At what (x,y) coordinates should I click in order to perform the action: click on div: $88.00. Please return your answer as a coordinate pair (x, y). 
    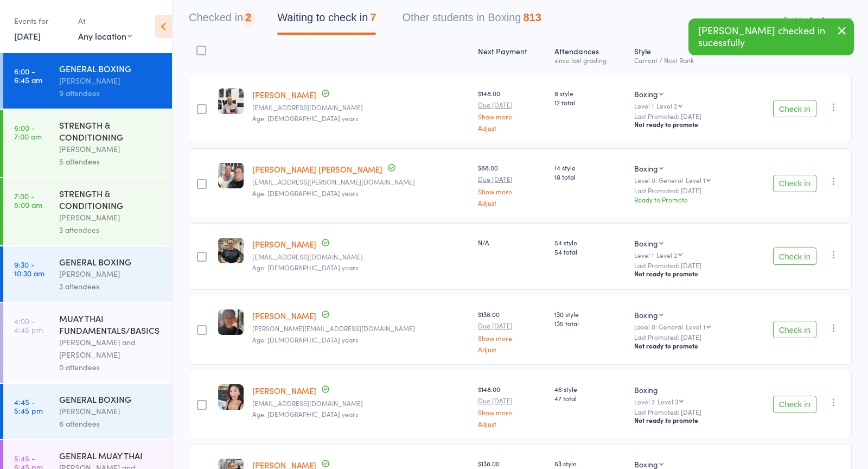
    Looking at the image, I should click on (511, 184).